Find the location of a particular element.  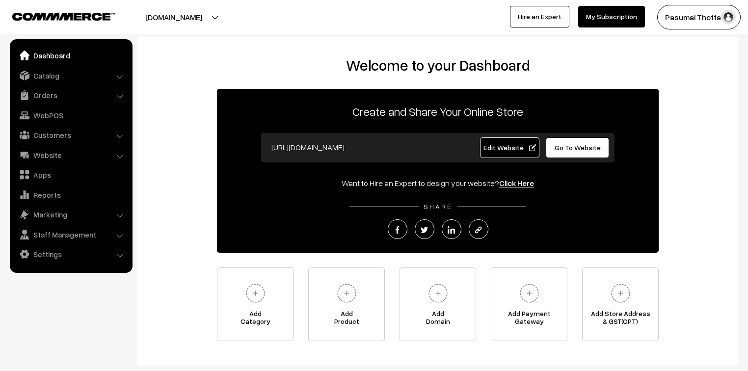

span: Add Domain is located at coordinates (438, 319).